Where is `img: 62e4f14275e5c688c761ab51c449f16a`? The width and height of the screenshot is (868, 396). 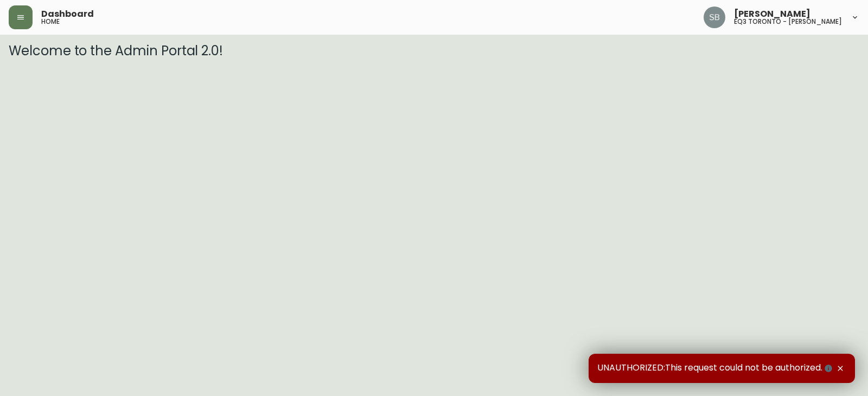
img: 62e4f14275e5c688c761ab51c449f16a is located at coordinates (715, 17).